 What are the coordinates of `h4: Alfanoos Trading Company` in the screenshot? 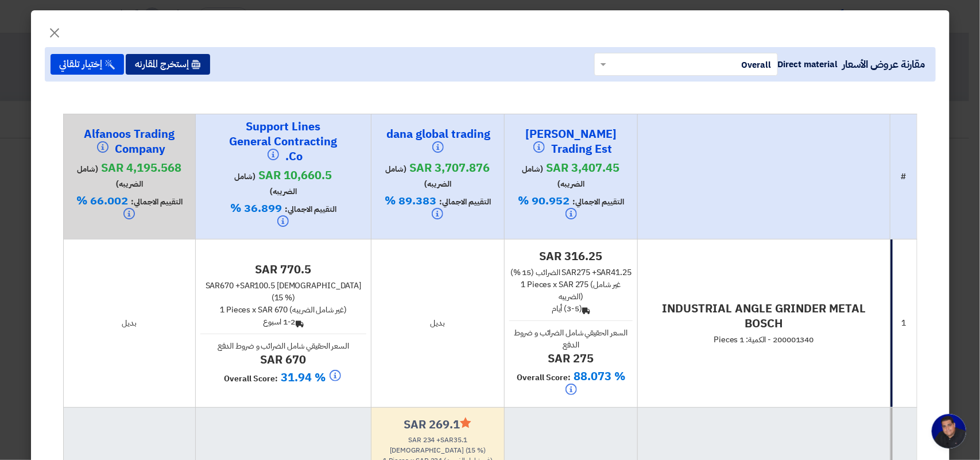 It's located at (129, 142).